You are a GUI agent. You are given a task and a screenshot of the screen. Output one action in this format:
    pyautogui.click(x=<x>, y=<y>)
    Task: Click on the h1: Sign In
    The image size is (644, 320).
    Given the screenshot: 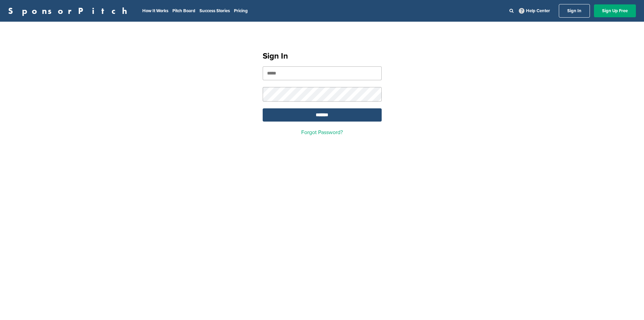 What is the action you would take?
    pyautogui.click(x=322, y=56)
    